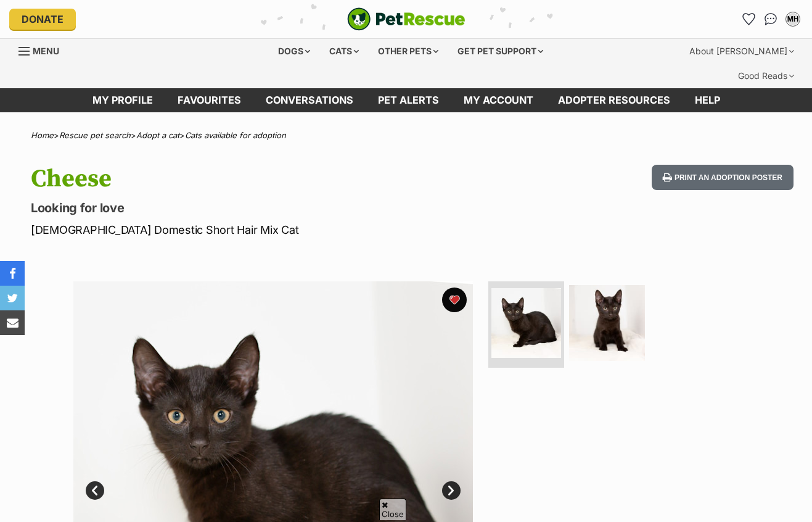 The height and width of the screenshot is (522, 812). What do you see at coordinates (793, 19) in the screenshot?
I see `div: MH` at bounding box center [793, 19].